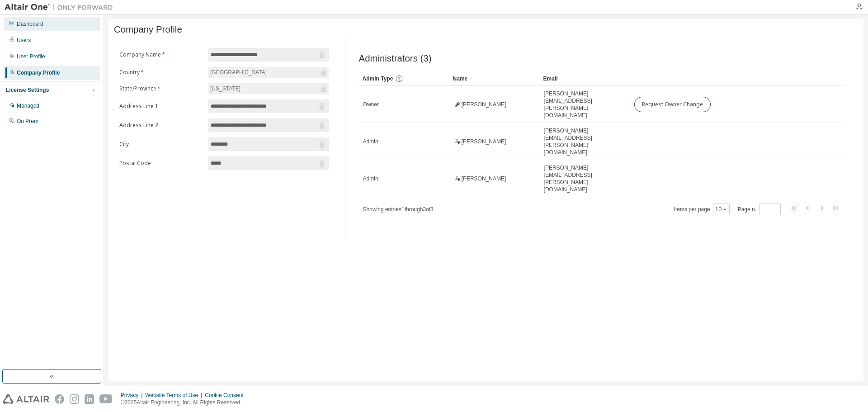 Image resolution: width=868 pixels, height=412 pixels. I want to click on span: Owner, so click(371, 105).